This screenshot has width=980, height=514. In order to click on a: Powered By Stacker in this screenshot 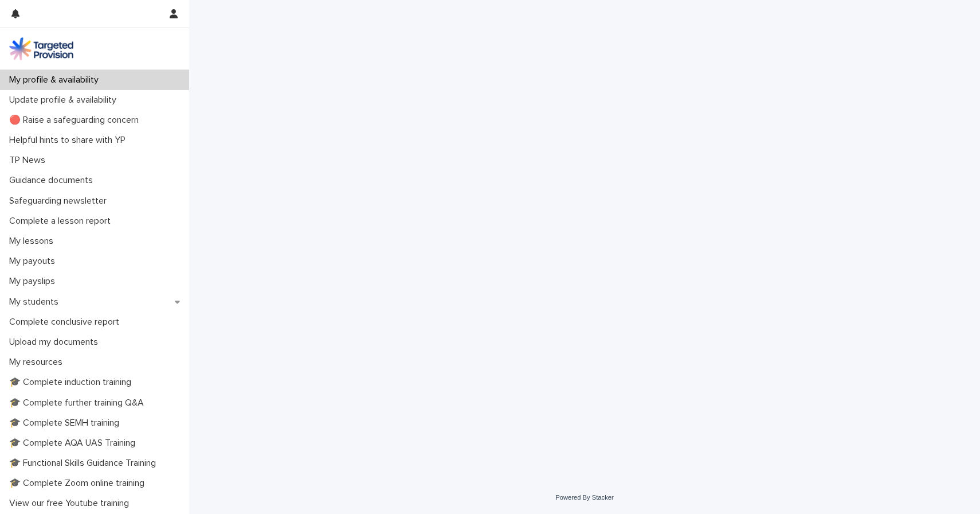, I will do `click(584, 497)`.